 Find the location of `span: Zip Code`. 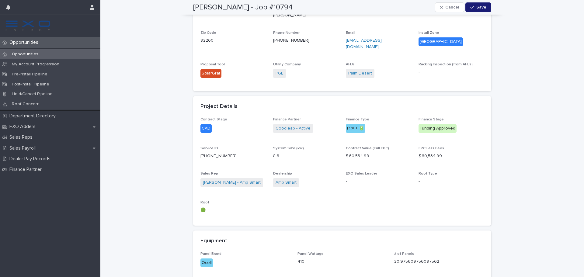

span: Zip Code is located at coordinates (208, 33).